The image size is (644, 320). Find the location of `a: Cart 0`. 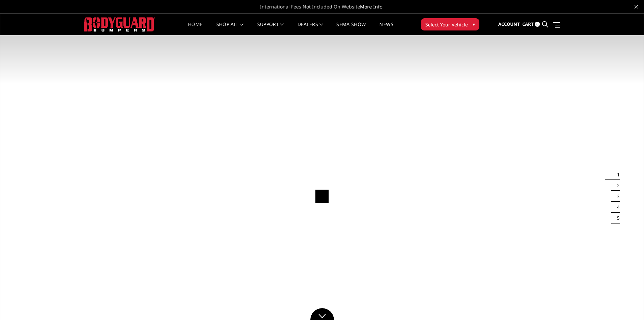

a: Cart 0 is located at coordinates (531, 24).